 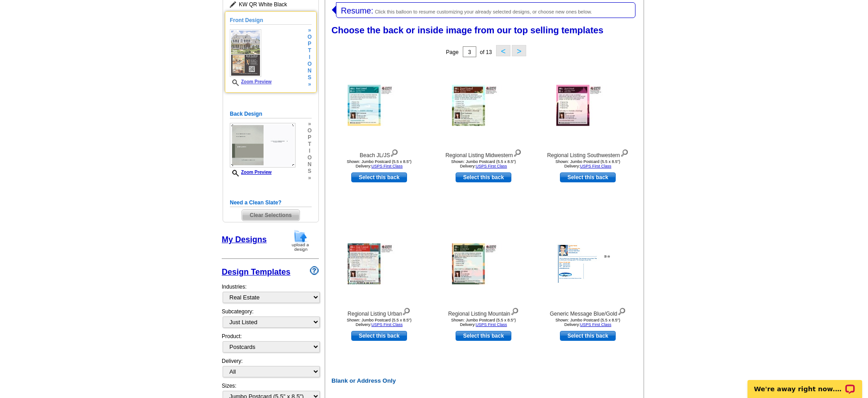 I want to click on h5: Need a Clean Slate?, so click(x=271, y=203).